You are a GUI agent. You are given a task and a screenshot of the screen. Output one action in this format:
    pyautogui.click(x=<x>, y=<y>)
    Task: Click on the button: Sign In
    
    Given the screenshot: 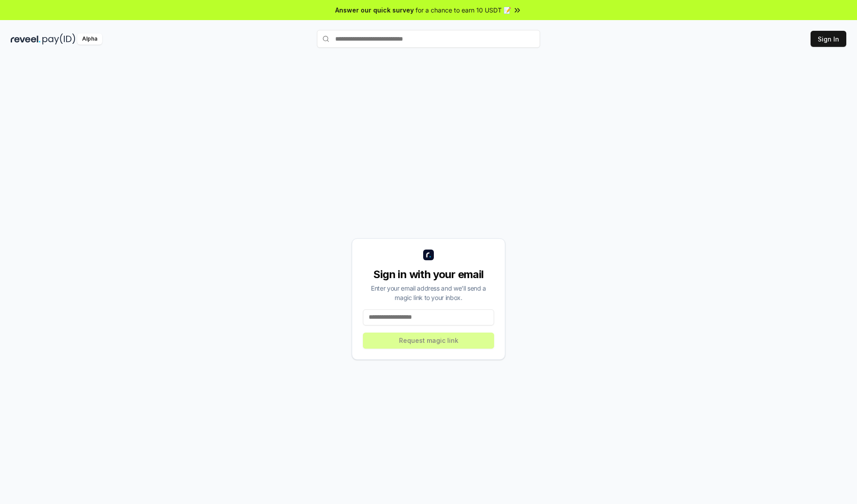 What is the action you would take?
    pyautogui.click(x=828, y=39)
    